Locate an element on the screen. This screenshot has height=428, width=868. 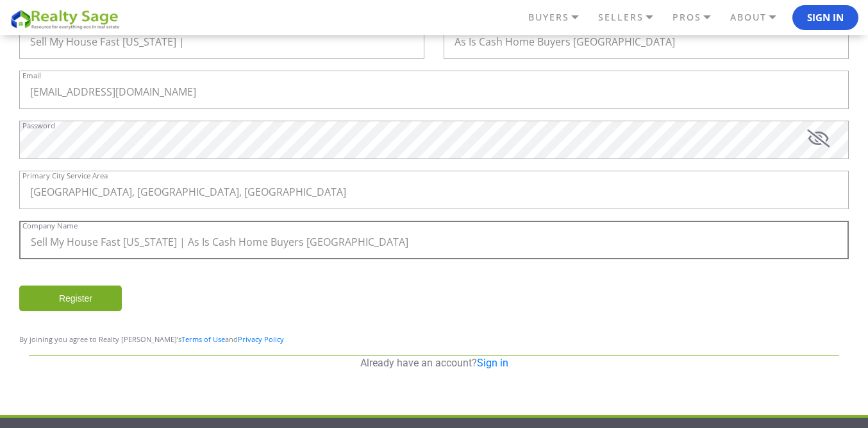
img: REALTY SAGE is located at coordinates (67, 19).